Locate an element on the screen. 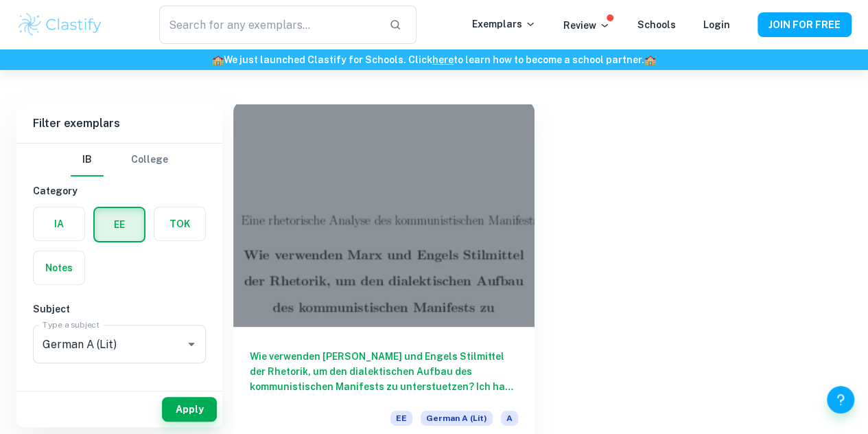 The height and width of the screenshot is (434, 868). label: Type a subject is located at coordinates (70, 324).